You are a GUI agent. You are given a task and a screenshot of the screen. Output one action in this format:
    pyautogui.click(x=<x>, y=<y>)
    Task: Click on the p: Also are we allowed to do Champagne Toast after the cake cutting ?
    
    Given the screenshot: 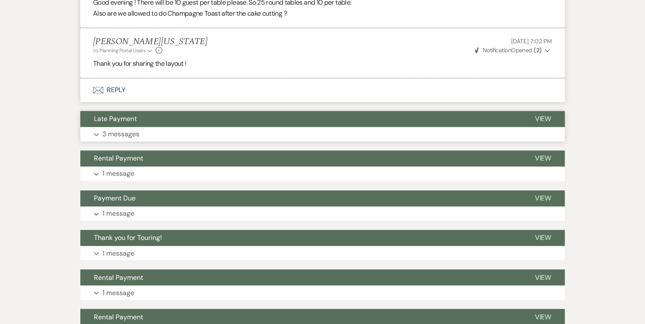 What is the action you would take?
    pyautogui.click(x=322, y=14)
    